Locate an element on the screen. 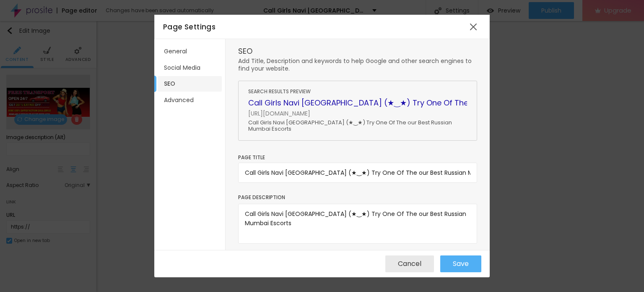 This screenshot has height=292, width=644. div: Add Title, Description and keywords to help Google and other search engines to find your website. is located at coordinates (358, 64).